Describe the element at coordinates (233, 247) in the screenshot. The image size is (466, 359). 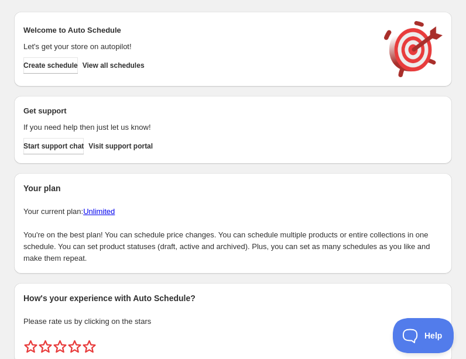
I see `p: You're on the best plan! You can schedule price changes. You can schedule multiple products or en...` at that location.